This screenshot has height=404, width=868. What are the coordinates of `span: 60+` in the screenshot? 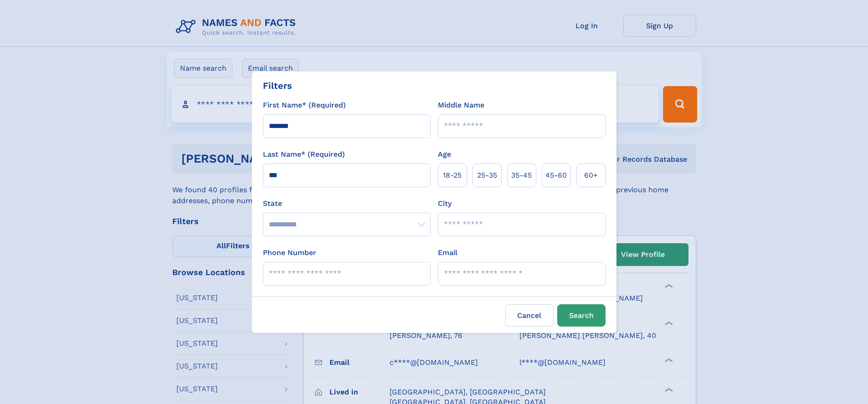 It's located at (591, 175).